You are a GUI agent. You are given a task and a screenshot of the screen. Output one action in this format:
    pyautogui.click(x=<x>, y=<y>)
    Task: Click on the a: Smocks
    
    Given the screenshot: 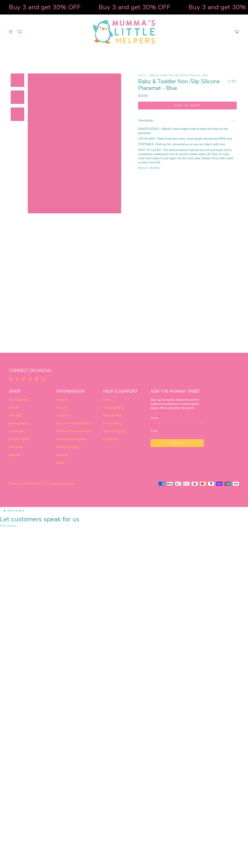 What is the action you would take?
    pyautogui.click(x=14, y=407)
    